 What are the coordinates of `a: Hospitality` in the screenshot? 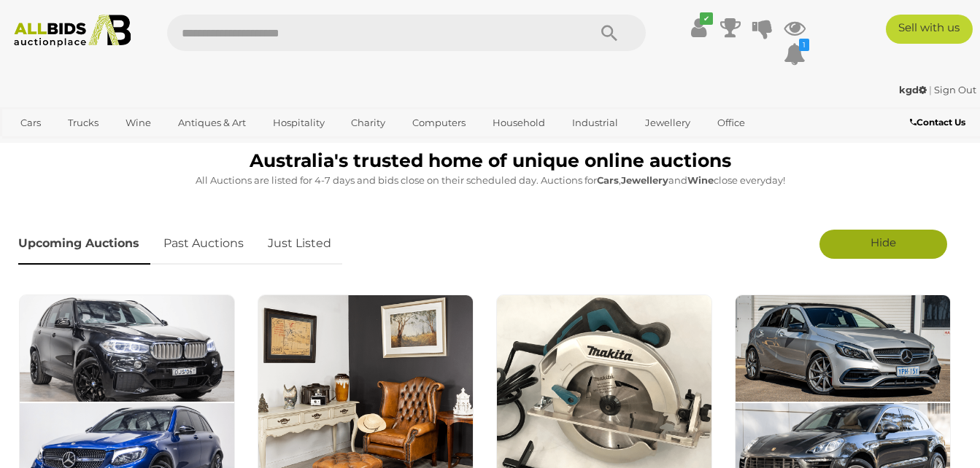 It's located at (298, 123).